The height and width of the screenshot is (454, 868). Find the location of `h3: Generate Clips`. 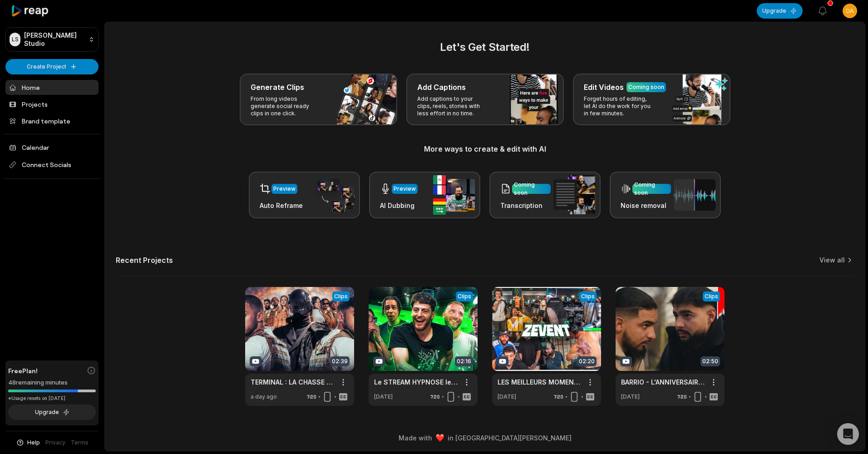

h3: Generate Clips is located at coordinates (277, 87).